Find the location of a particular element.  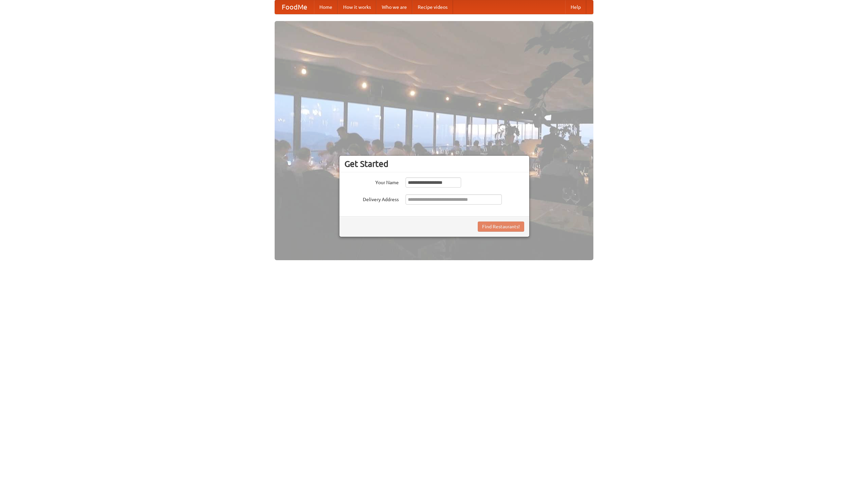

a: Who we are is located at coordinates (394, 7).